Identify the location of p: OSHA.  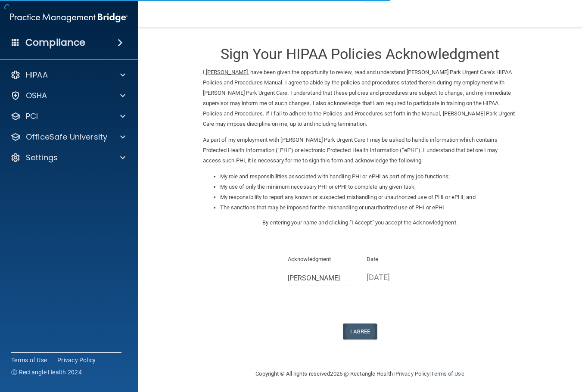
(37, 96).